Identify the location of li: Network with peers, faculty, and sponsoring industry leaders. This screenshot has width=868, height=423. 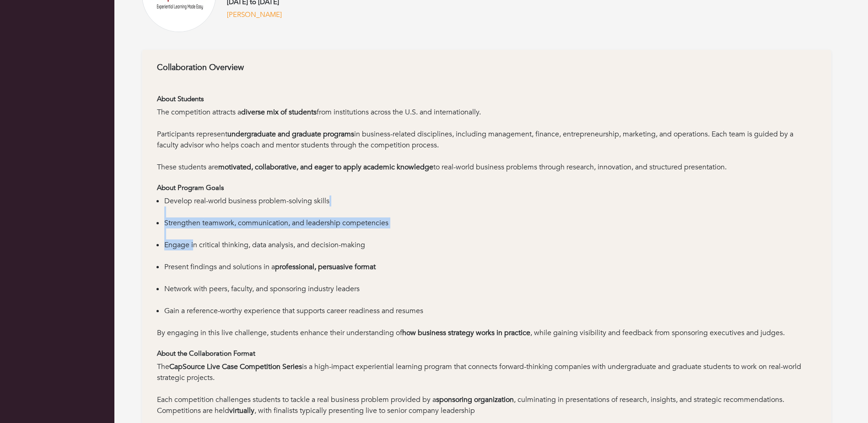
(490, 294).